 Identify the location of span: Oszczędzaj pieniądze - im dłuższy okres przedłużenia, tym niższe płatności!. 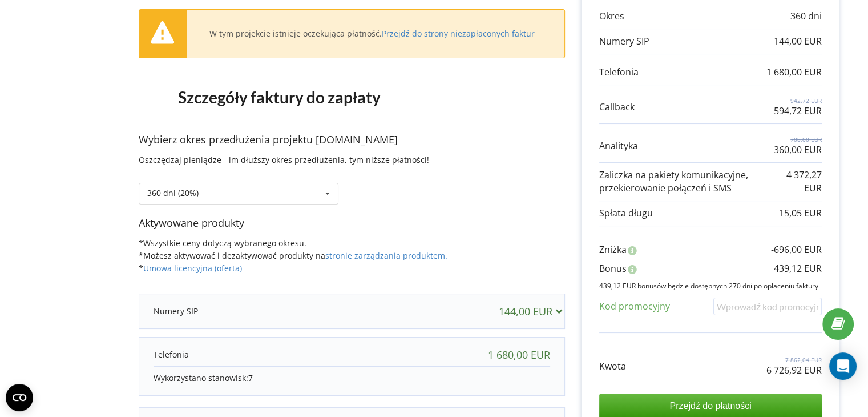
(284, 159).